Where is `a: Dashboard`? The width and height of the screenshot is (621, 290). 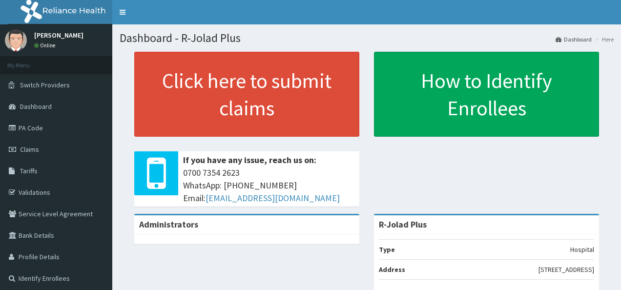
a: Dashboard is located at coordinates (573, 39).